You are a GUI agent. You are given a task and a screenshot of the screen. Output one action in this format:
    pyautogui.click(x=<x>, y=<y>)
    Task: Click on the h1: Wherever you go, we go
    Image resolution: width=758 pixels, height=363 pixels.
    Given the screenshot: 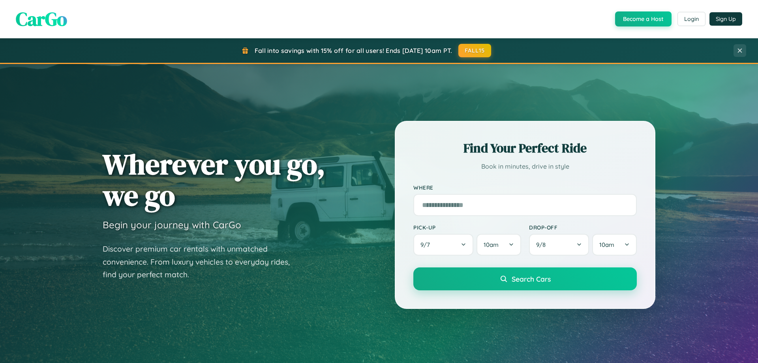 What is the action you would take?
    pyautogui.click(x=214, y=180)
    